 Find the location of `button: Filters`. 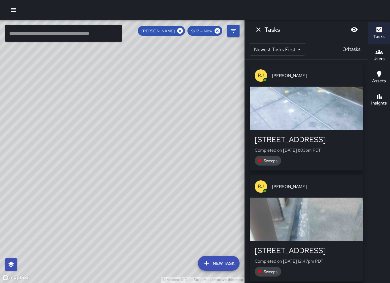

button: Filters is located at coordinates (234, 31).